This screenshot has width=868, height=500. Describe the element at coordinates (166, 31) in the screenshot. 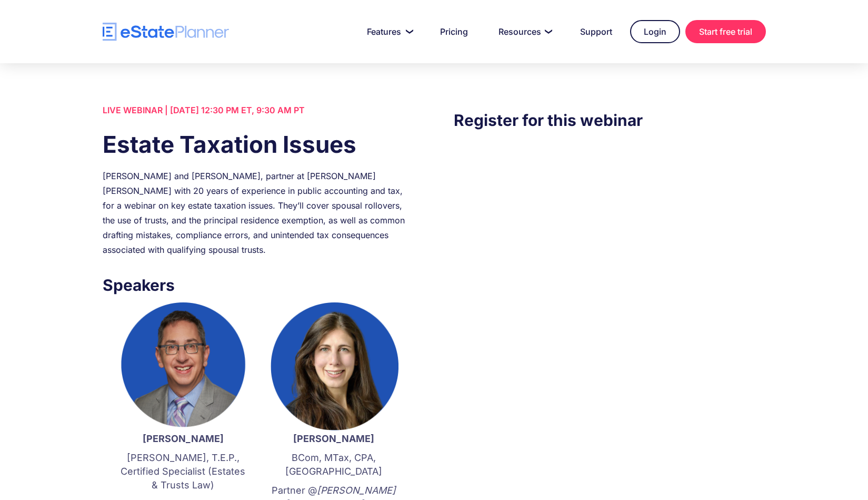

I see `a: home` at that location.